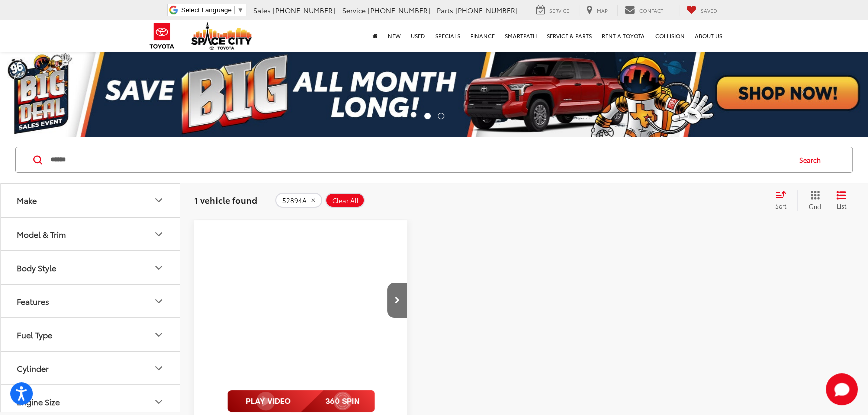  Describe the element at coordinates (841, 201) in the screenshot. I see `button: List View` at that location.